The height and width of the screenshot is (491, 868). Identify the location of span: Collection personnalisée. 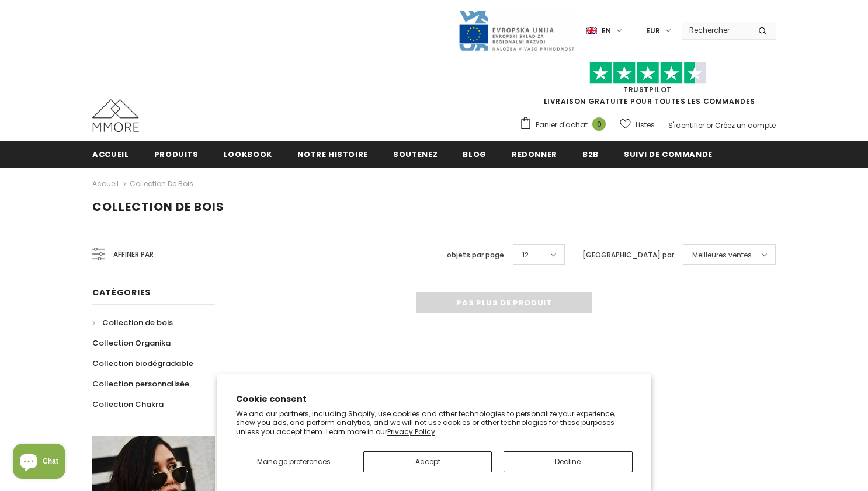
(141, 384).